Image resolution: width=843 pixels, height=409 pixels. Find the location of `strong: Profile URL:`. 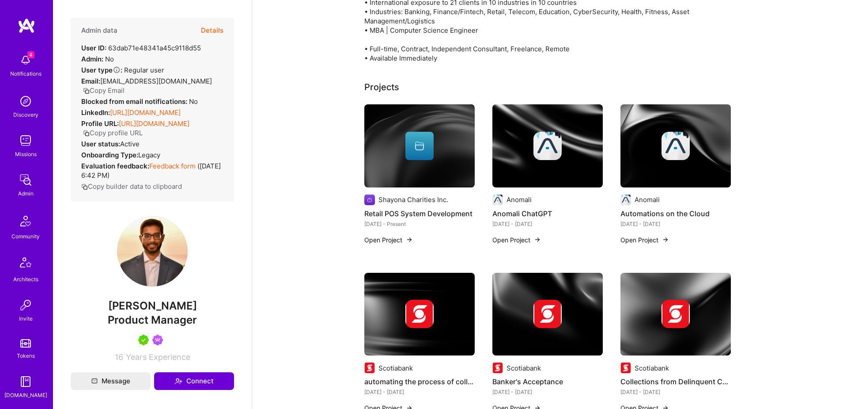

strong: Profile URL: is located at coordinates (100, 123).